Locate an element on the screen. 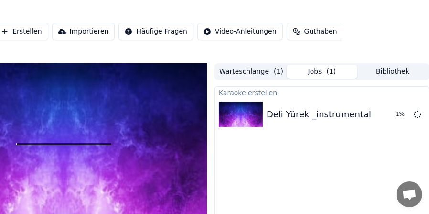  button: Importieren is located at coordinates (84, 32).